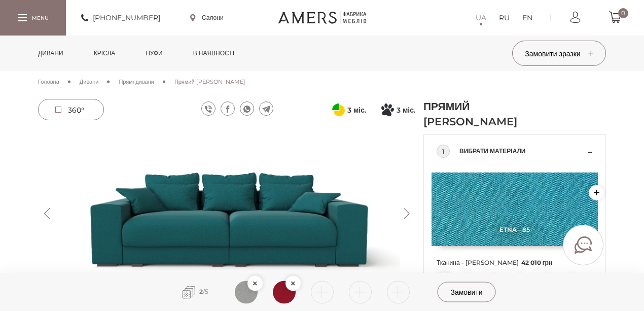 The image size is (644, 311). What do you see at coordinates (284, 292) in the screenshot?
I see `img: 1576662562.jpg` at bounding box center [284, 292].